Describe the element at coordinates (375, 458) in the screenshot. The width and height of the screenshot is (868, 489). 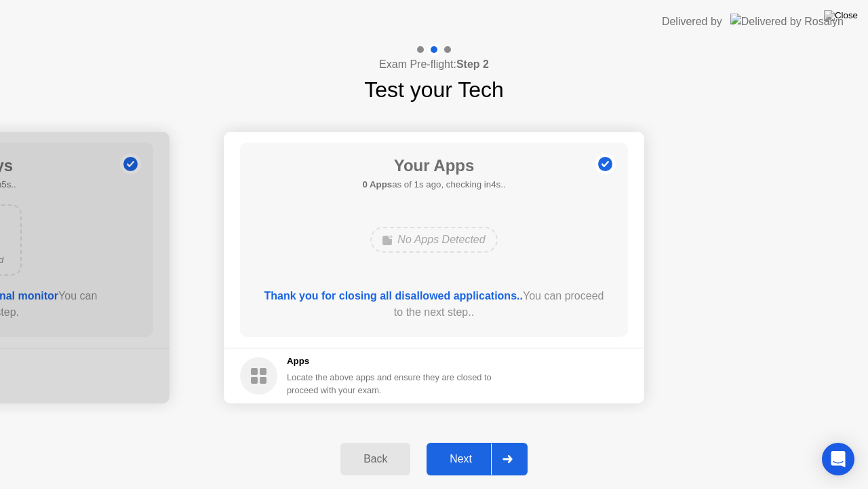
I see `div: Back` at that location.